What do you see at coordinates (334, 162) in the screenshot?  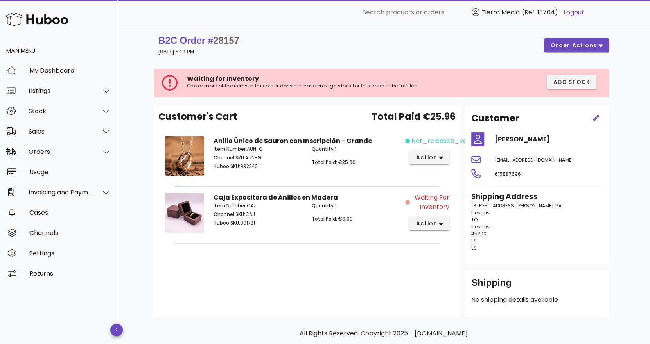 I see `span: Total Paid: €25.96` at bounding box center [334, 162].